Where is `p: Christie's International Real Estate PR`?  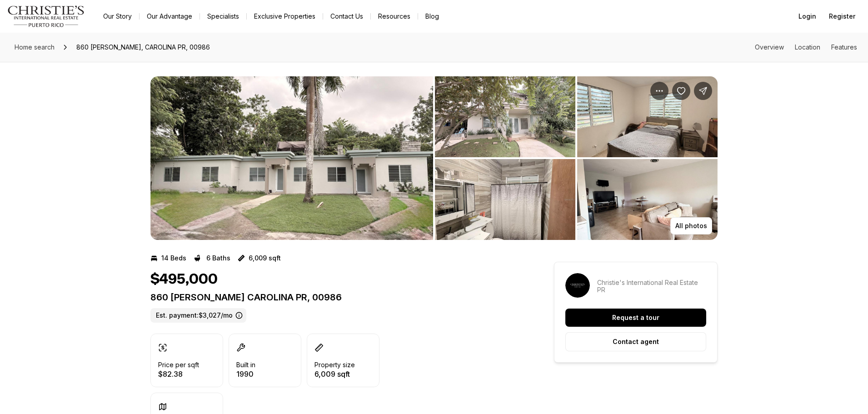
p: Christie's International Real Estate PR is located at coordinates (652, 286).